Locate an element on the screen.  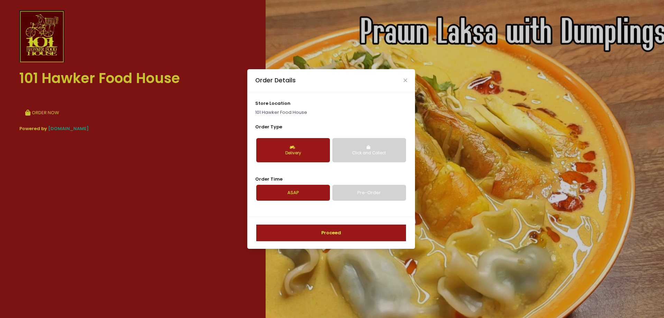
div: Click and Collect is located at coordinates (369, 153).